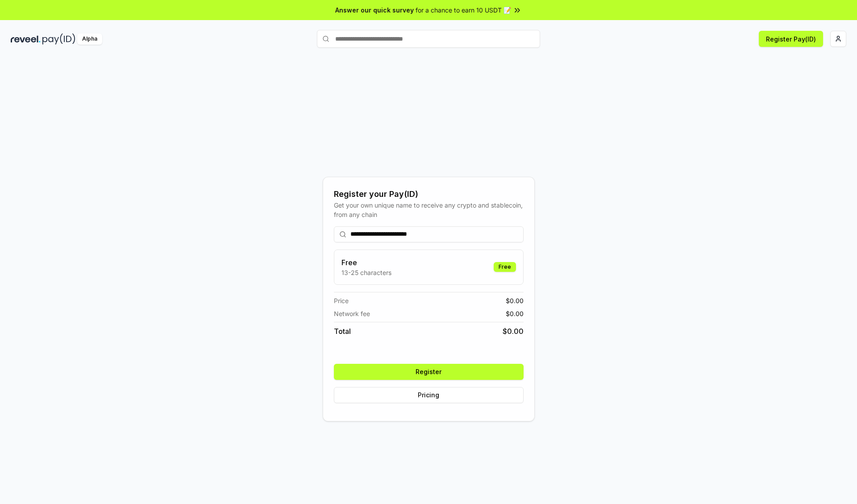 The image size is (857, 504). Describe the element at coordinates (59, 39) in the screenshot. I see `img: pay_id` at that location.